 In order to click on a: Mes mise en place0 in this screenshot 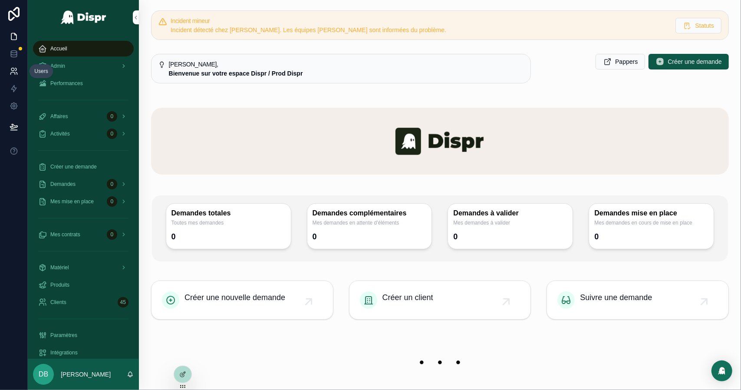, I will do `click(83, 201)`.